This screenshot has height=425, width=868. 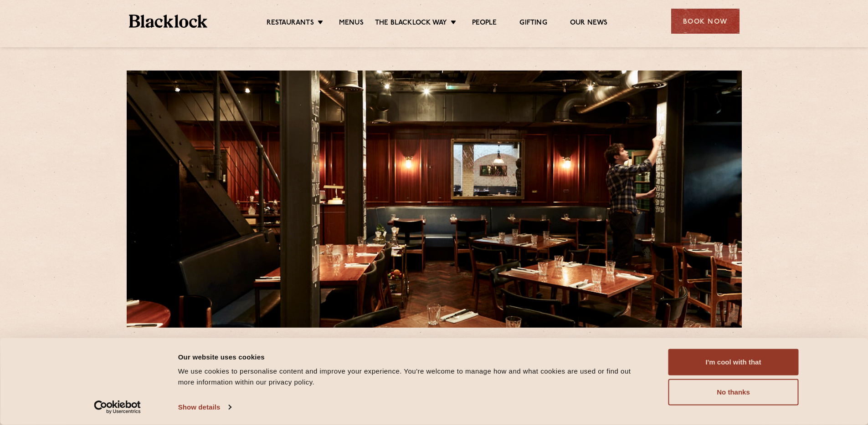 I want to click on a: People, so click(x=484, y=24).